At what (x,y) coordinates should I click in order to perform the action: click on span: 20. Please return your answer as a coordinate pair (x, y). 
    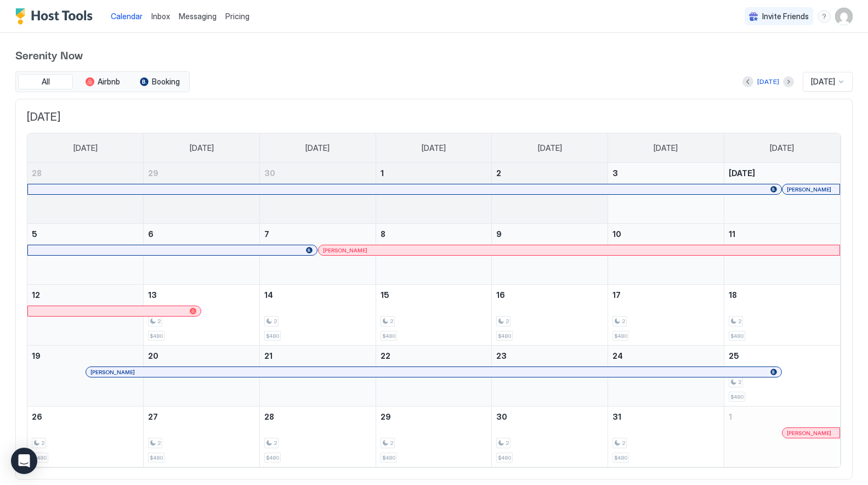
    Looking at the image, I should click on (153, 356).